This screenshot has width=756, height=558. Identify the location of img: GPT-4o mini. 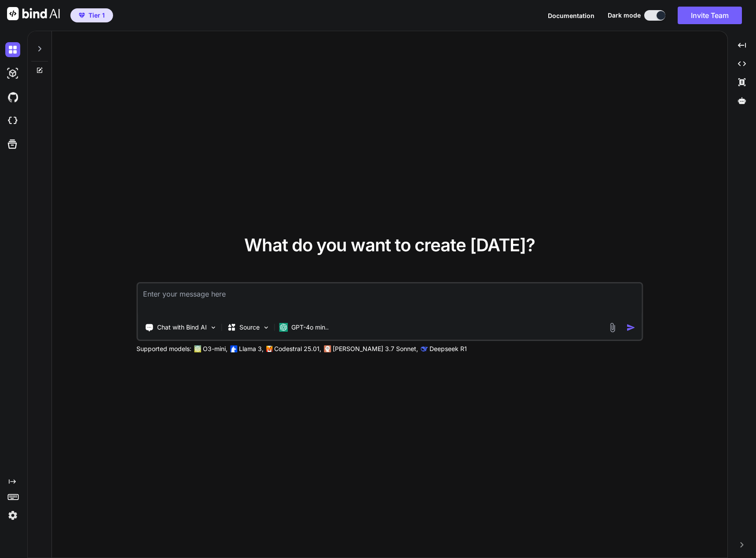
(283, 327).